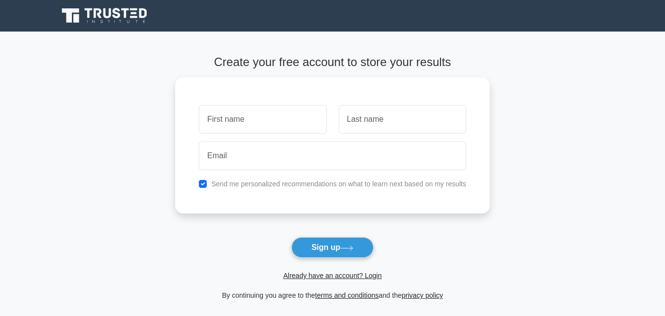 This screenshot has width=665, height=316. What do you see at coordinates (333, 247) in the screenshot?
I see `button: Sign up` at bounding box center [333, 247].